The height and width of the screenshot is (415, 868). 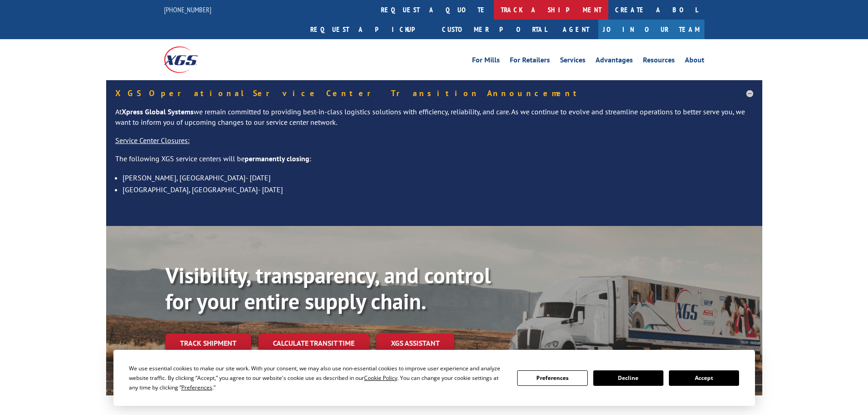 I want to click on span: Cookie Policy, so click(x=381, y=377).